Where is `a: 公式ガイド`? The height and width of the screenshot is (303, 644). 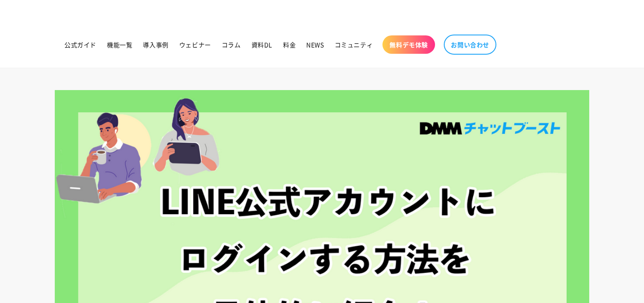
a: 公式ガイド is located at coordinates (80, 45).